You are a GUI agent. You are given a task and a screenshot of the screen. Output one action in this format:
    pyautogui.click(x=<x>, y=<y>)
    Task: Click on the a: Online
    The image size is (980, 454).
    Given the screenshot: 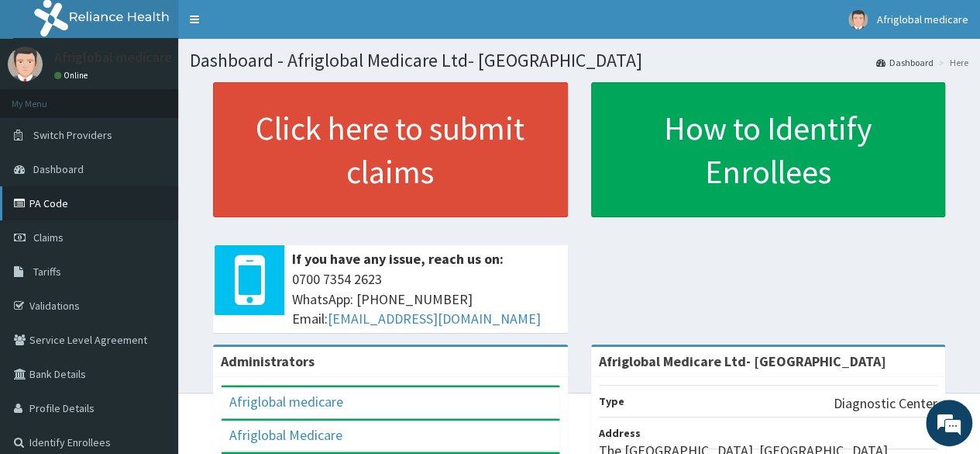 What is the action you would take?
    pyautogui.click(x=73, y=75)
    